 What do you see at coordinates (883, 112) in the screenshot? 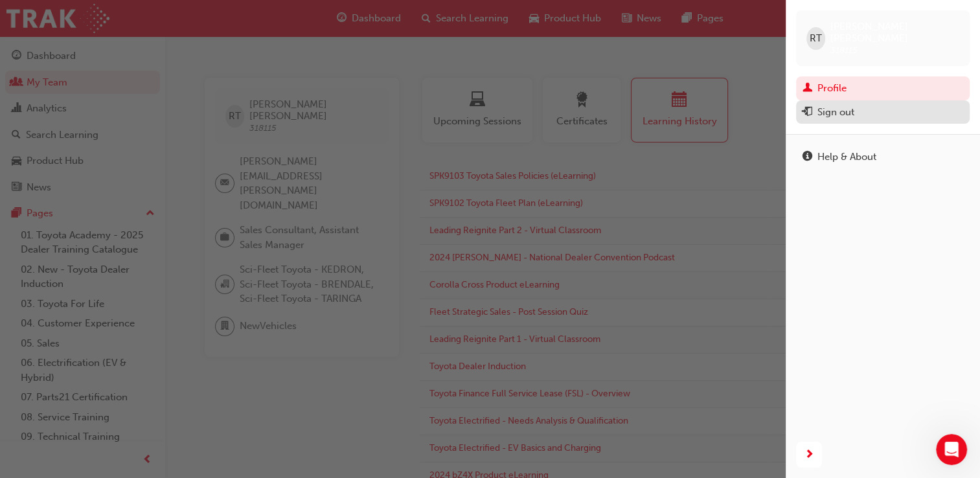
I see `button: Sign out` at bounding box center [883, 112].